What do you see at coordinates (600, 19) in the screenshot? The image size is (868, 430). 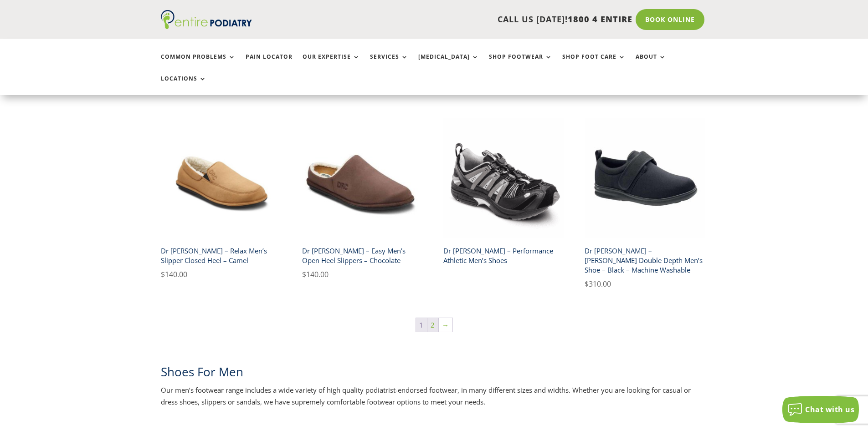 I see `span: 1800 4 ENTIRE` at bounding box center [600, 19].